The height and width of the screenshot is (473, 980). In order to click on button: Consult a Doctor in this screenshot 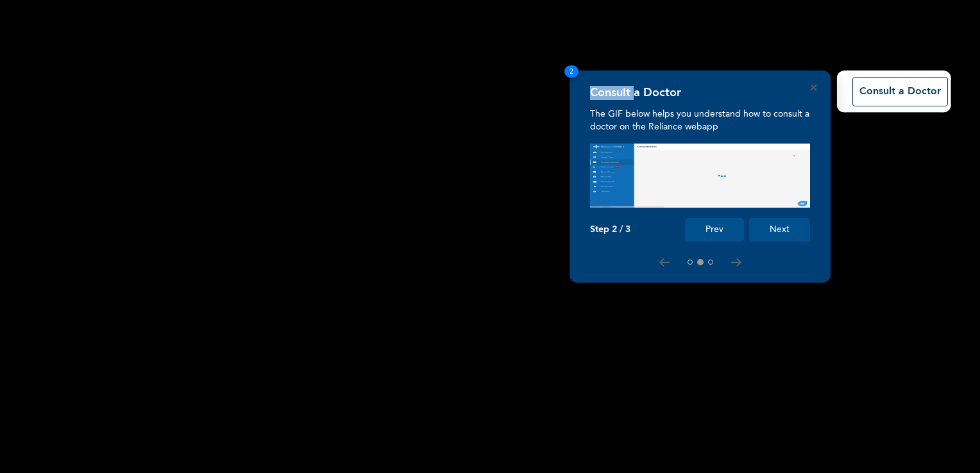, I will do `click(900, 92)`.